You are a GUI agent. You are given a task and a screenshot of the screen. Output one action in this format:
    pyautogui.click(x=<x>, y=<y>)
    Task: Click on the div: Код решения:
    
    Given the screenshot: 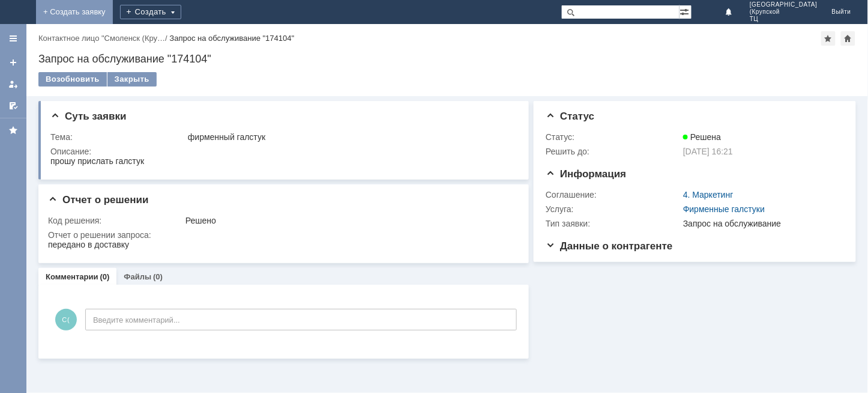 What is the action you would take?
    pyautogui.click(x=115, y=221)
    